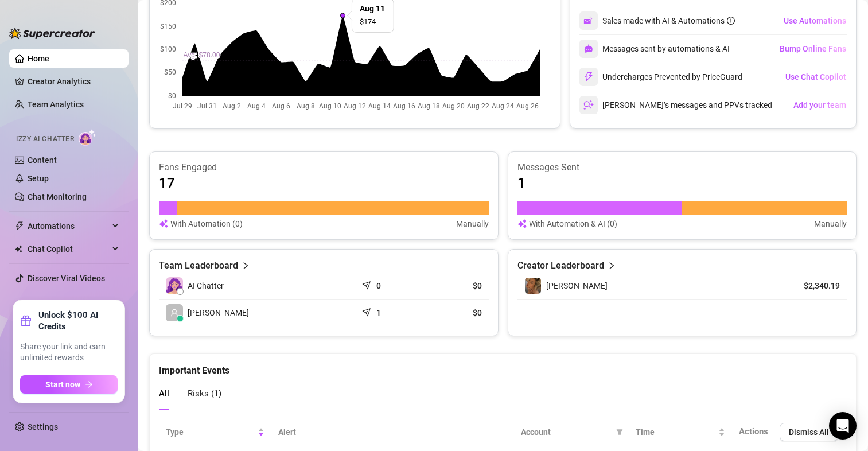 Image resolution: width=868 pixels, height=451 pixels. Describe the element at coordinates (215, 432) in the screenshot. I see `th: Type` at that location.